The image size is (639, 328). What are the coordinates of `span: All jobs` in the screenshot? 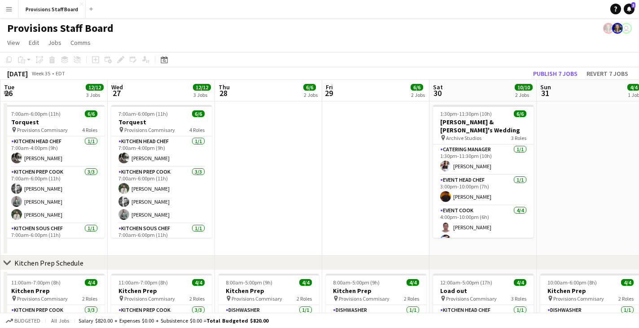 It's located at (60, 320).